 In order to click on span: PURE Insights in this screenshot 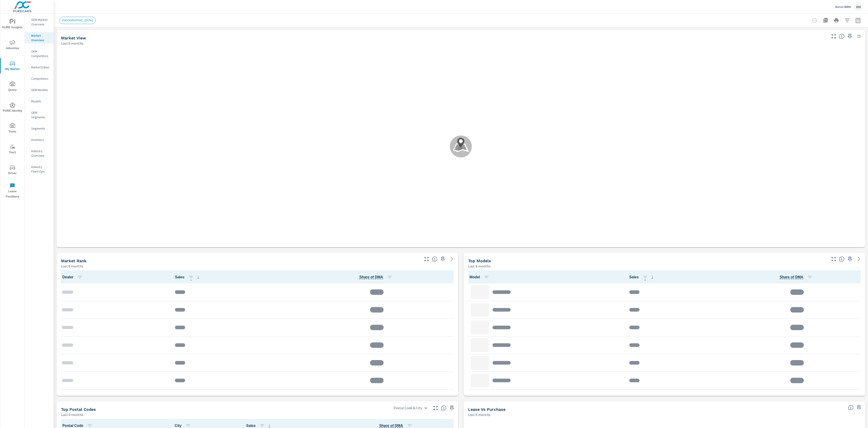, I will do `click(12, 24)`.